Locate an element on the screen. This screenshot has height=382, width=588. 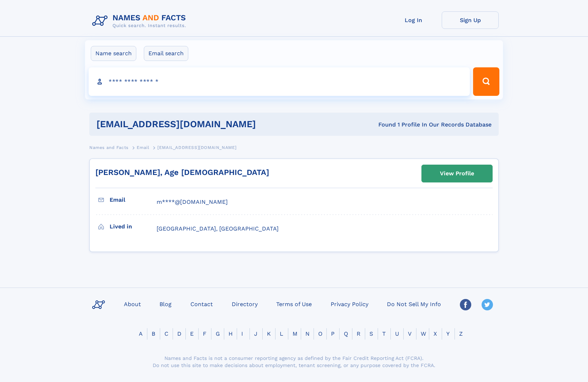
a: B is located at coordinates (153, 334).